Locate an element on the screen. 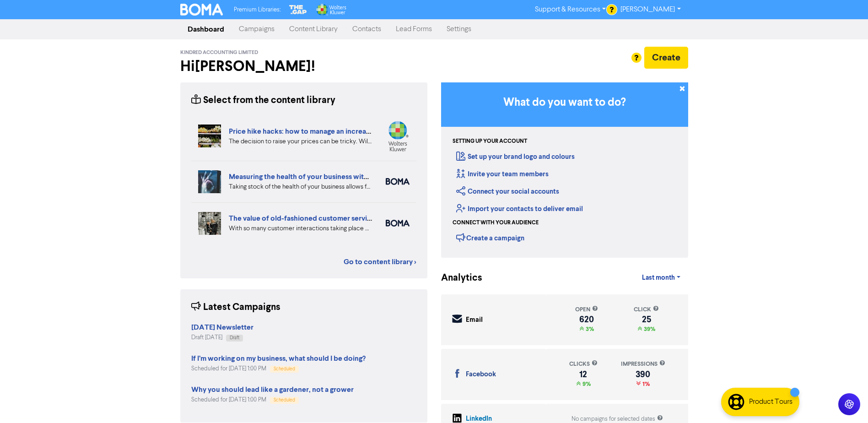  a: Price hike hacks: how to manage an increase without losing customers is located at coordinates (343, 132).